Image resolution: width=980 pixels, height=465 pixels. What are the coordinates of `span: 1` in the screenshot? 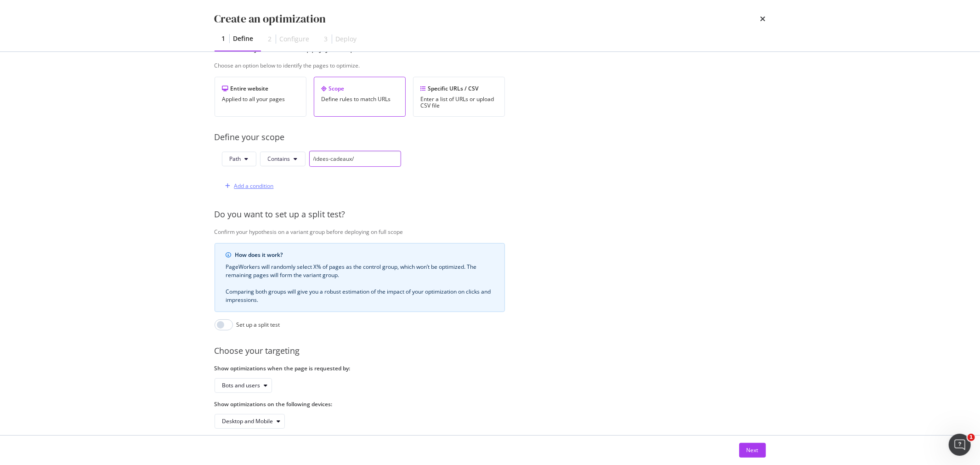 It's located at (971, 438).